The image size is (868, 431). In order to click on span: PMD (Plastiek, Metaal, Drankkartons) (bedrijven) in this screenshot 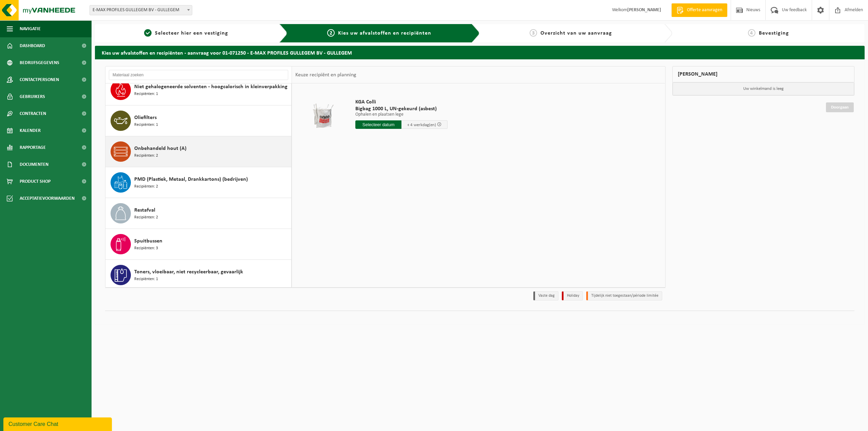, I will do `click(191, 179)`.